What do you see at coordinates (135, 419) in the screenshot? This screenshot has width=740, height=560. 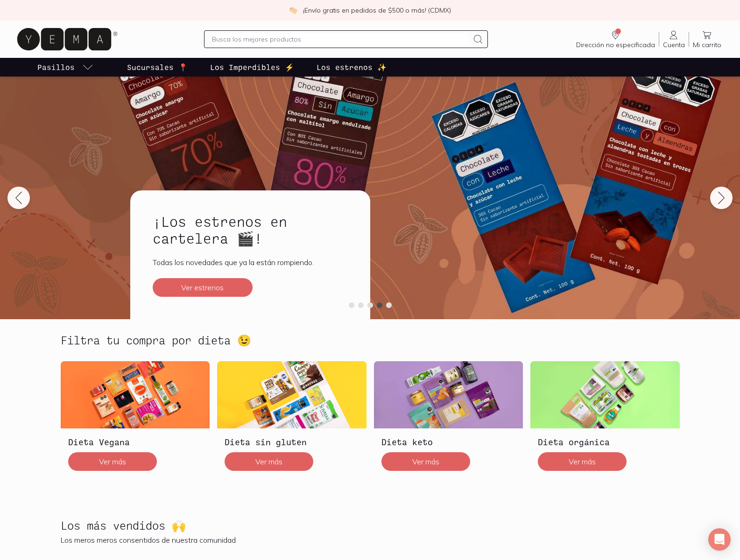 I see `a: Dieta VeganaDieta VeganaVer más` at bounding box center [135, 419].